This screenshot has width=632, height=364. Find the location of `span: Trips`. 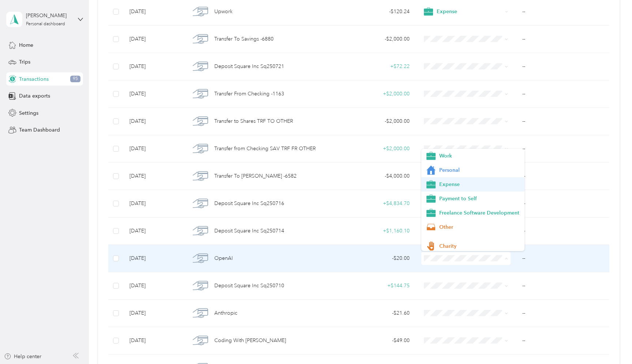

span: Trips is located at coordinates (24, 62).